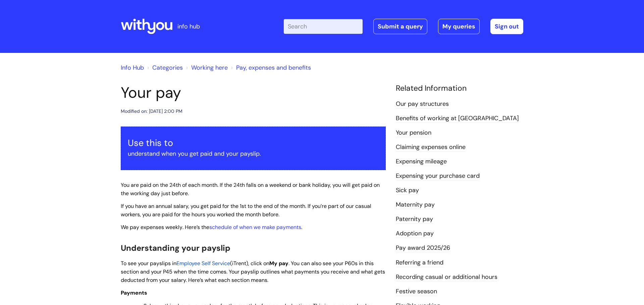 This screenshot has height=305, width=644. What do you see at coordinates (414, 220) in the screenshot?
I see `a: Paternity pay` at bounding box center [414, 220].